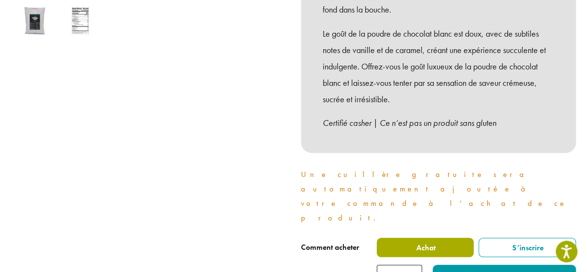 Image resolution: width=587 pixels, height=272 pixels. I want to click on img: Barista 22 Poudre de chocolat blanc sans sucre (2,5 lb) - Image 2, so click(80, 20).